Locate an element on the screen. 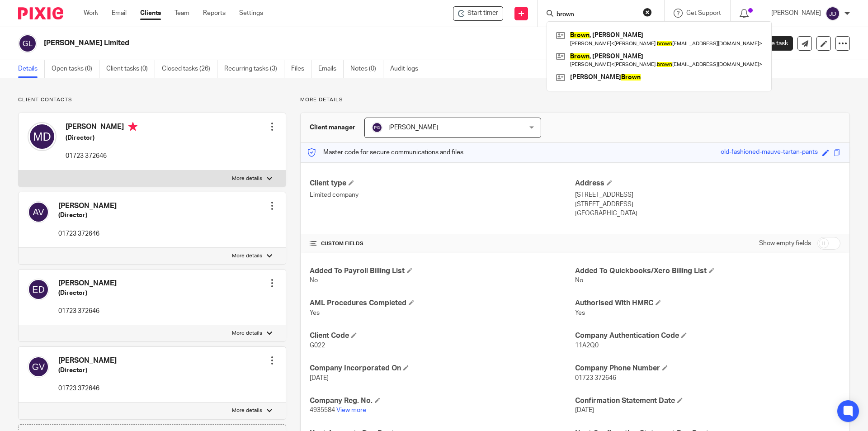 This screenshot has width=868, height=431. a: Reports is located at coordinates (214, 13).